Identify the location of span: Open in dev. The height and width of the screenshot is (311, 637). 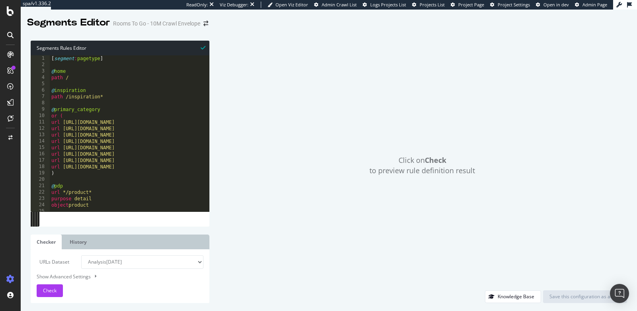
(556, 4).